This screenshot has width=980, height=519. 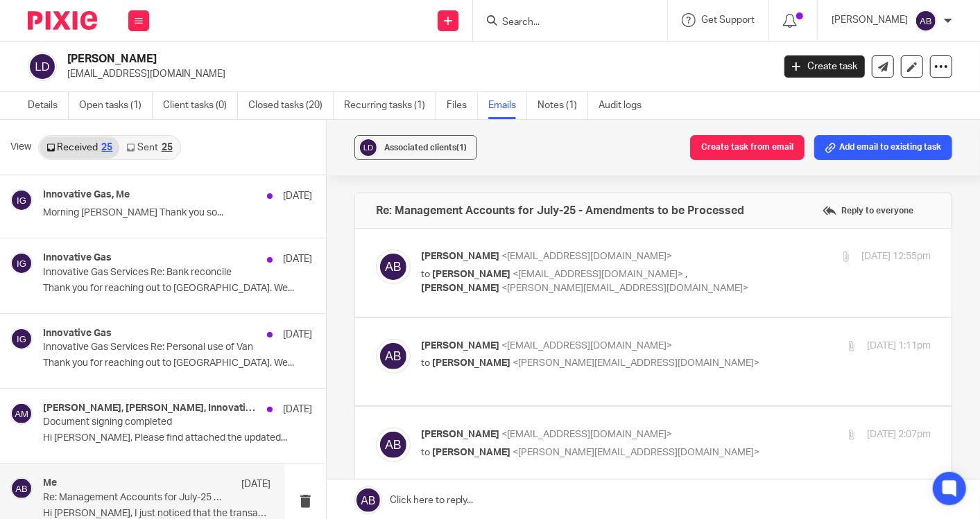 I want to click on button: Add email to existing task, so click(x=883, y=147).